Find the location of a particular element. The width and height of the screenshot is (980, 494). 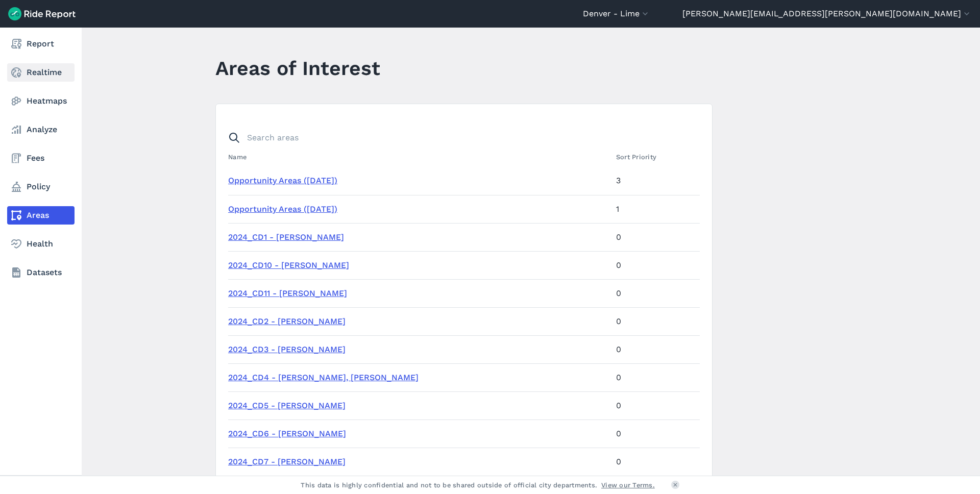

a: View our Terms. is located at coordinates (628, 484).